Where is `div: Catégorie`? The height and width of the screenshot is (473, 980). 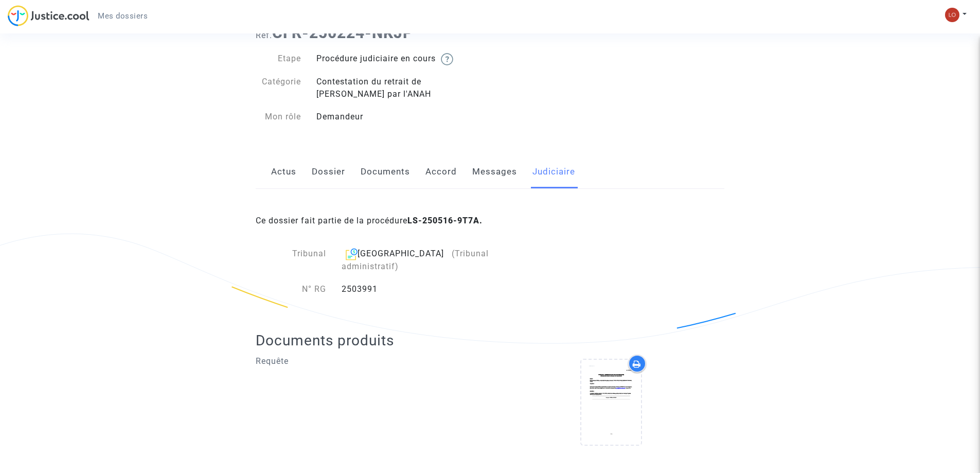 div: Catégorie is located at coordinates (278, 88).